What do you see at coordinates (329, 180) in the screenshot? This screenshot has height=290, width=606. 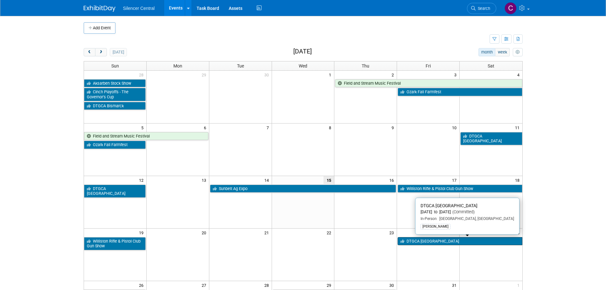 I see `span: 15` at bounding box center [329, 180].